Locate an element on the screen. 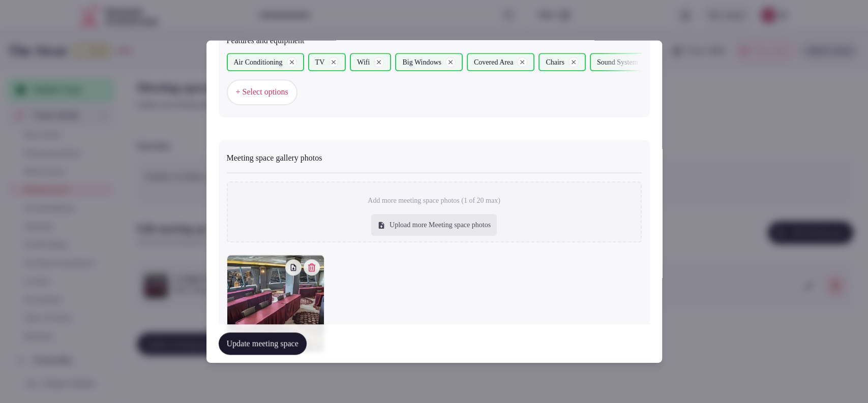  div: Upload more Meeting space photos is located at coordinates (434, 225).